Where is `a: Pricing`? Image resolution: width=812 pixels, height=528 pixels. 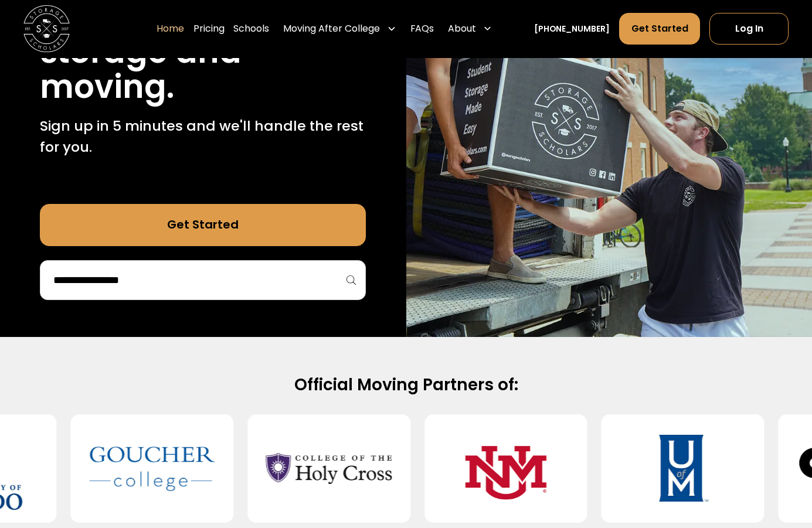
a: Pricing is located at coordinates (209, 29).